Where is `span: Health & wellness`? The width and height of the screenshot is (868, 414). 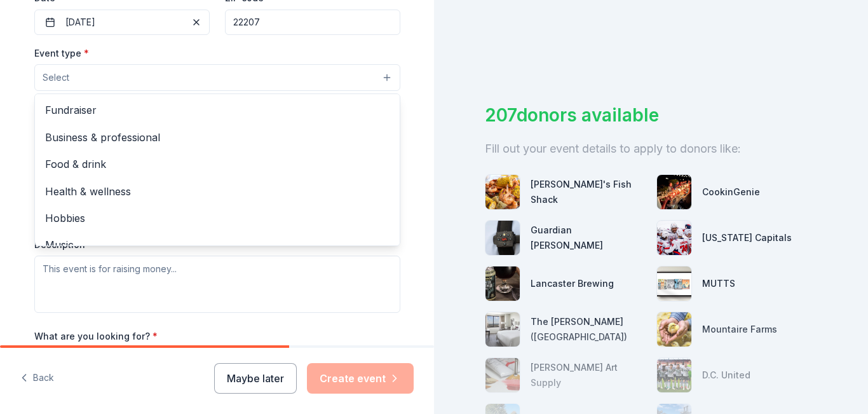
span: Health & wellness is located at coordinates (217, 191).